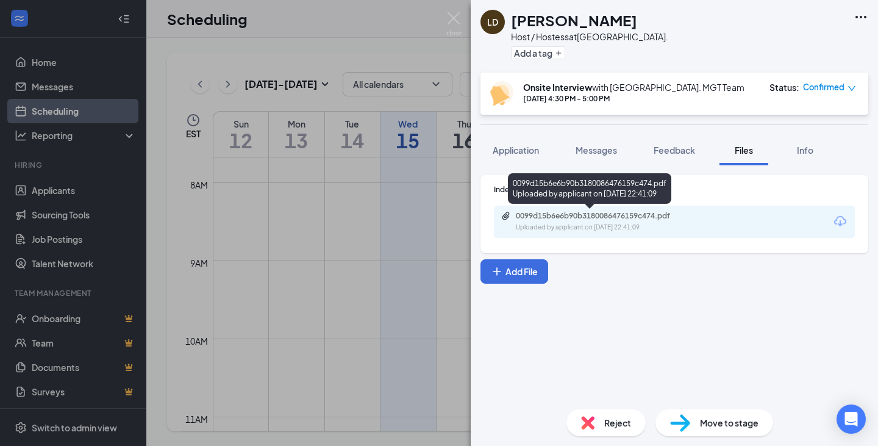  Describe the element at coordinates (557, 87) in the screenshot. I see `b: Onsite Interview` at that location.